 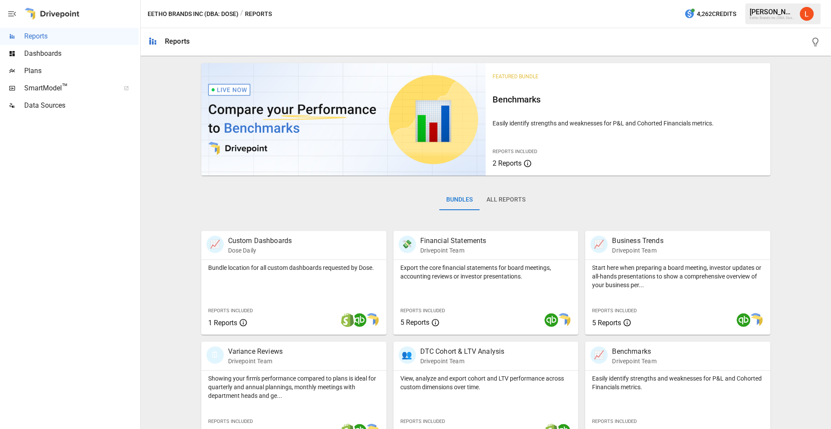 What do you see at coordinates (506, 200) in the screenshot?
I see `button: All Reports` at bounding box center [506, 200].